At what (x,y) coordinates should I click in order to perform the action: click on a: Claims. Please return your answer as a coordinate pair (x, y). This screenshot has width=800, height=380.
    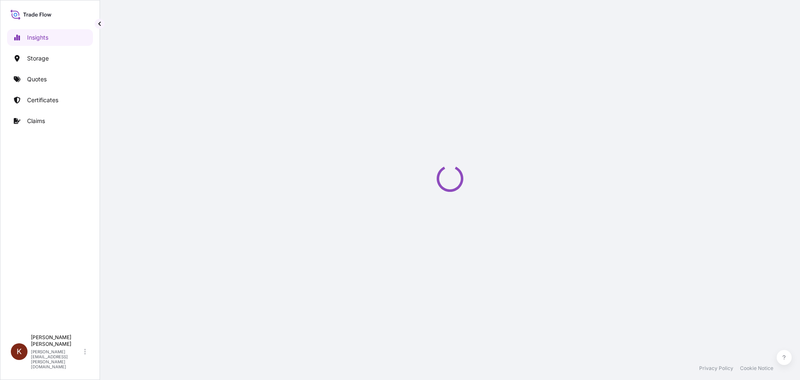
    Looking at the image, I should click on (50, 121).